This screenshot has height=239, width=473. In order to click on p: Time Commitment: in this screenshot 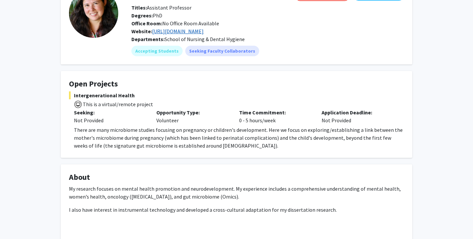, I will do `click(275, 112)`.